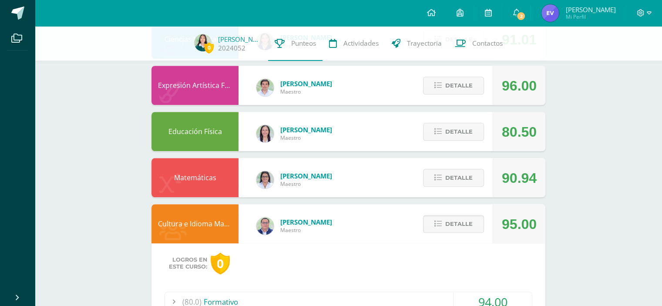 The width and height of the screenshot is (662, 306). I want to click on div: 90.94, so click(520, 178).